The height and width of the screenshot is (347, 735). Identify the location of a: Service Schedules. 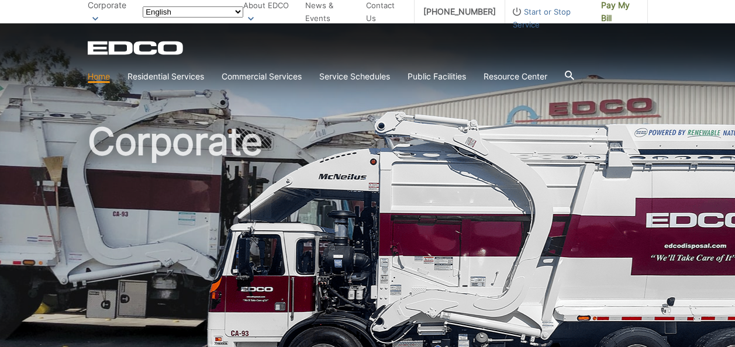
(354, 77).